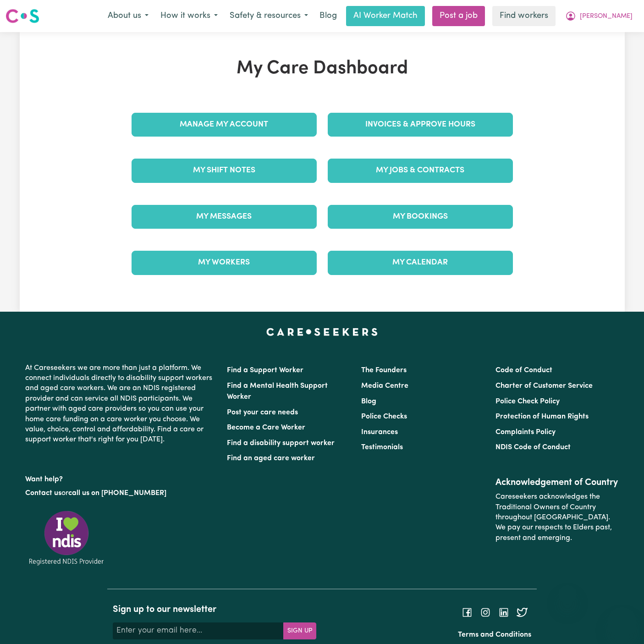 The width and height of the screenshot is (644, 644). What do you see at coordinates (224, 125) in the screenshot?
I see `a: Manage My Account` at bounding box center [224, 125].